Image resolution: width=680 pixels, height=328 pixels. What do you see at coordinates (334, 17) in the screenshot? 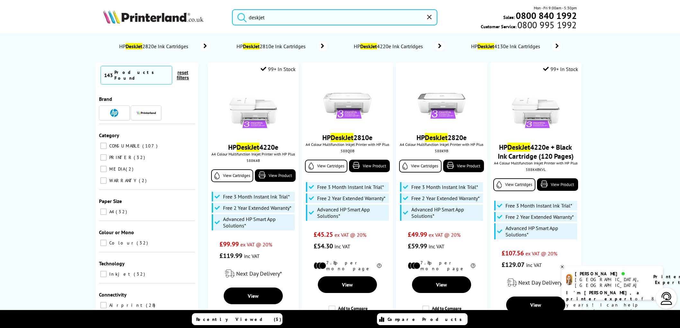
I see `input: Search product or brand` at bounding box center [334, 17].